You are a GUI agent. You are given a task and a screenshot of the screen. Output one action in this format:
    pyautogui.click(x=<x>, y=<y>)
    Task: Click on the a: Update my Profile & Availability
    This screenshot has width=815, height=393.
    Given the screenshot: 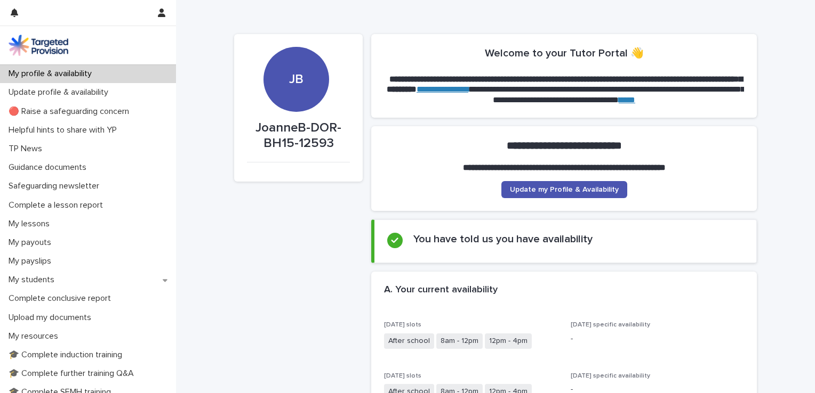 What is the action you would take?
    pyautogui.click(x=564, y=190)
    